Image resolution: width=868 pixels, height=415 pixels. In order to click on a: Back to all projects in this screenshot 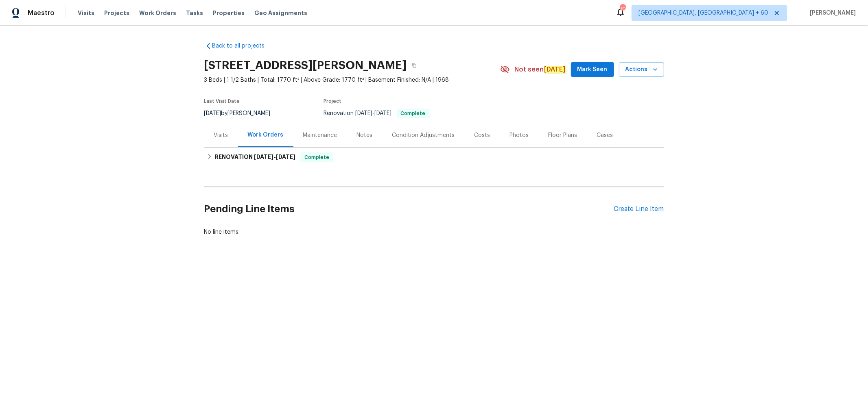, I will do `click(243, 46)`.